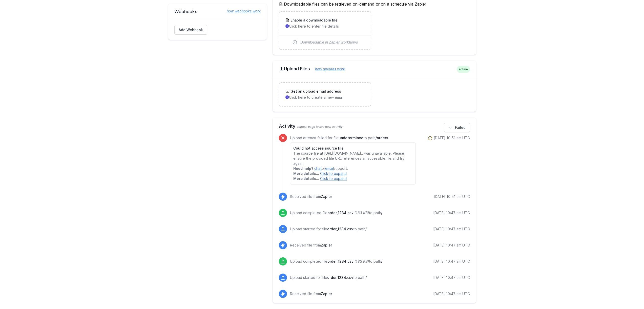 The height and width of the screenshot is (309, 644). What do you see at coordinates (241, 11) in the screenshot?
I see `a: how webhooks work` at bounding box center [241, 11].